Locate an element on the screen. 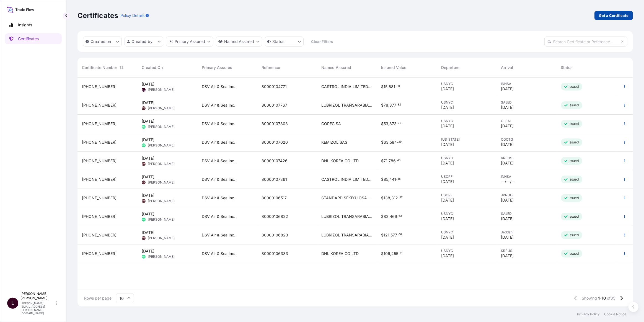  button: Clear Filters is located at coordinates (322, 42).